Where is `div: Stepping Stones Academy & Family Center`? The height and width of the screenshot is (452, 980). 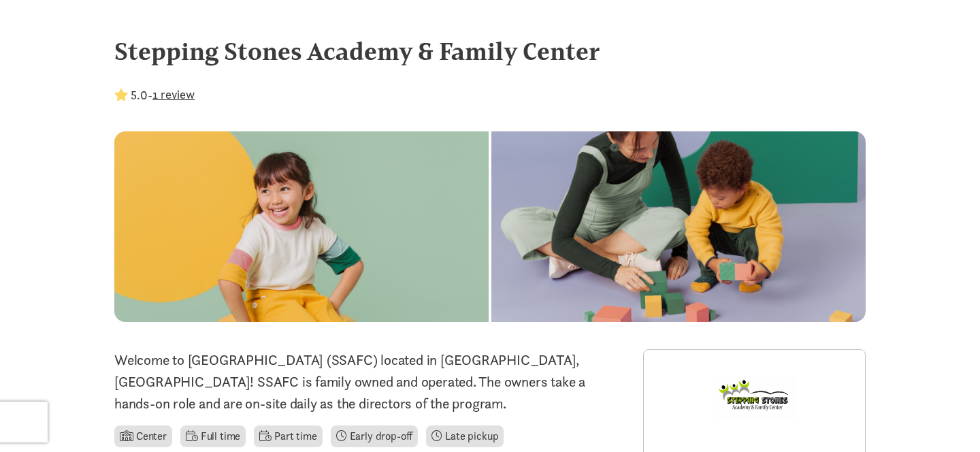
div: Stepping Stones Academy & Family Center is located at coordinates (490, 51).